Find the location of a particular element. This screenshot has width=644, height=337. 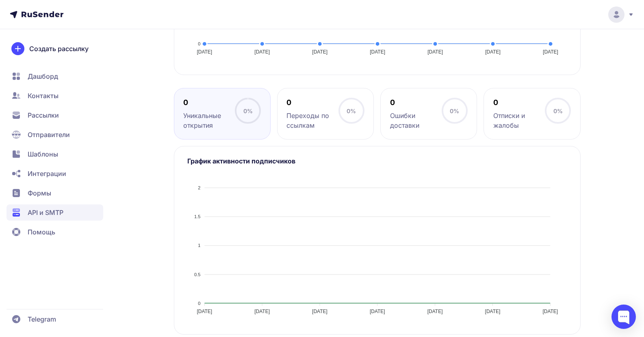

tspan: 0.5 is located at coordinates (197, 275).